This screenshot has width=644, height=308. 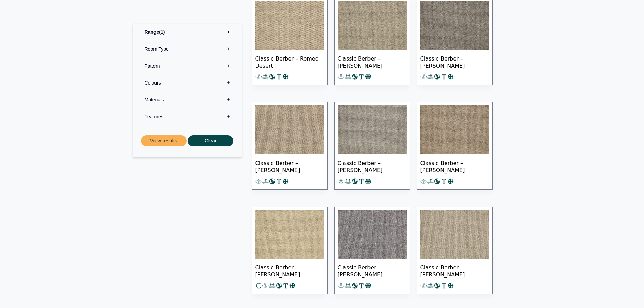 I want to click on label: Features, so click(x=187, y=117).